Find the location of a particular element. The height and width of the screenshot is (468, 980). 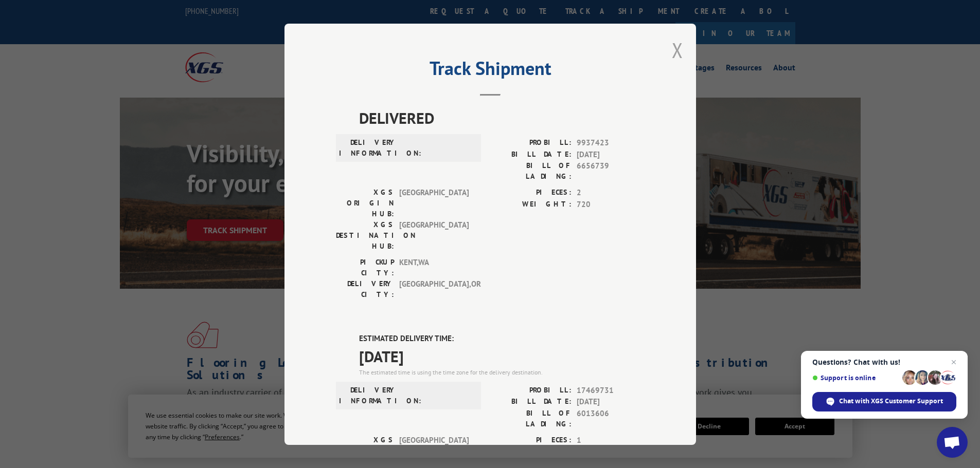

span: KENT , WA is located at coordinates (433, 268).